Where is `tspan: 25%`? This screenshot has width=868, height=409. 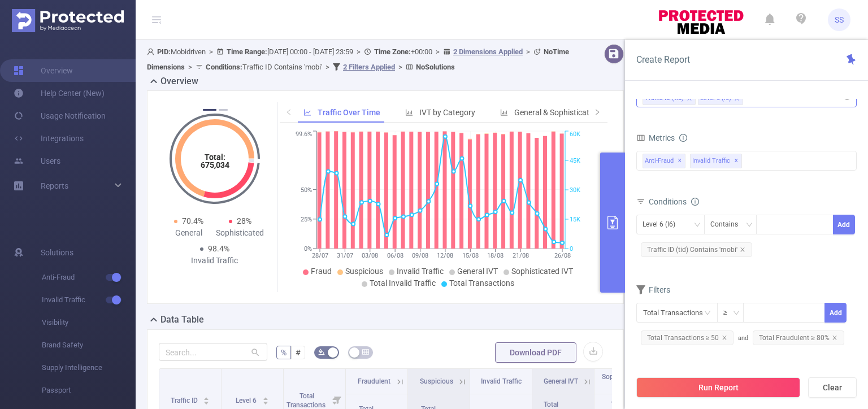 tspan: 25% is located at coordinates (306, 219).